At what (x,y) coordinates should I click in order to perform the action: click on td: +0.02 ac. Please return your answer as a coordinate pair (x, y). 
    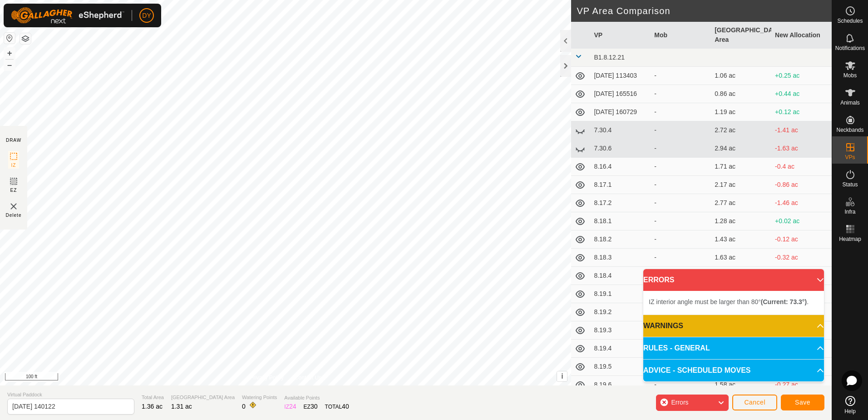
    Looking at the image, I should click on (801, 221).